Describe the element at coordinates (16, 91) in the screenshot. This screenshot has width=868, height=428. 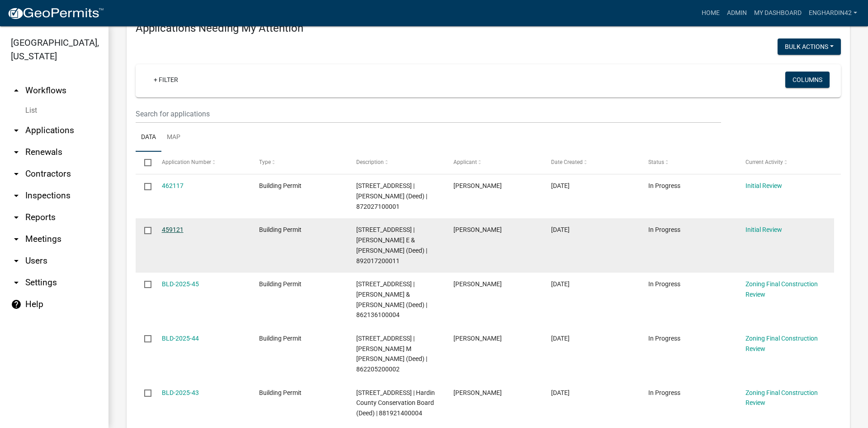
I see `i: arrow_drop_up` at that location.